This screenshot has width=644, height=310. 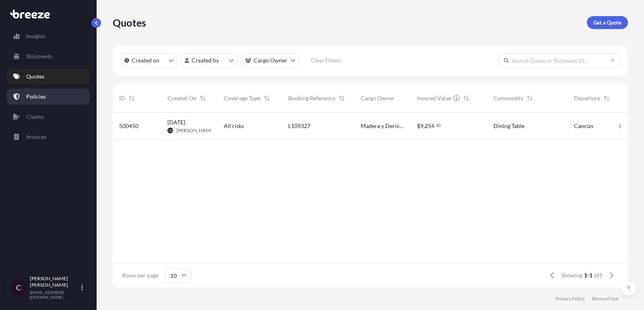 I want to click on p: Created by, so click(x=205, y=60).